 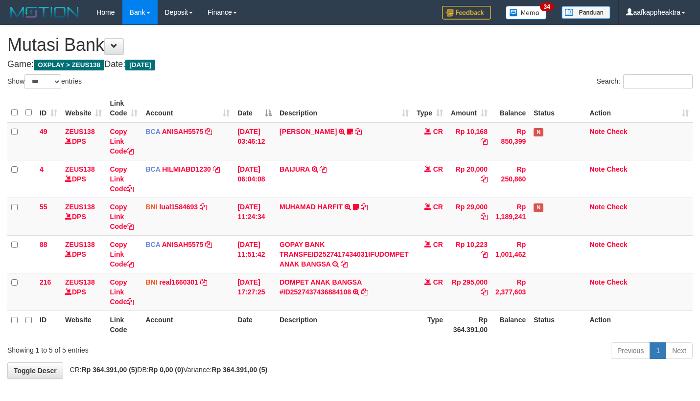 What do you see at coordinates (484, 179) in the screenshot?
I see `a: Copy Rp 20,000 to clipboard` at bounding box center [484, 179].